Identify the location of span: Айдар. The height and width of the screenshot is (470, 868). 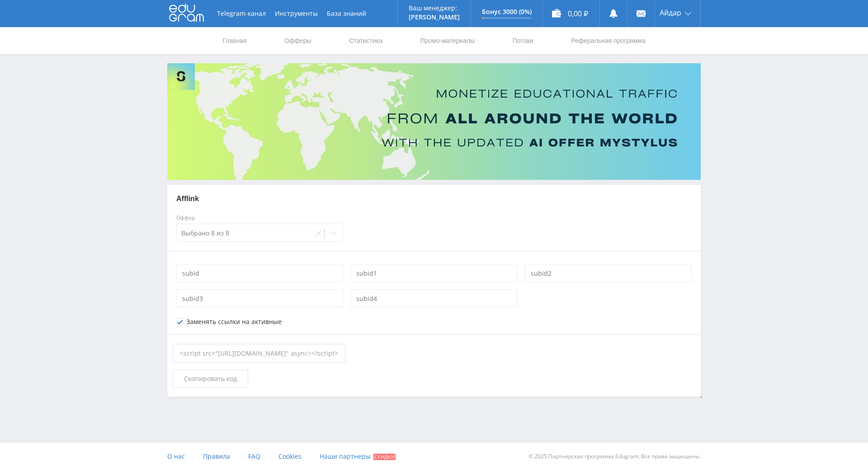
(670, 12).